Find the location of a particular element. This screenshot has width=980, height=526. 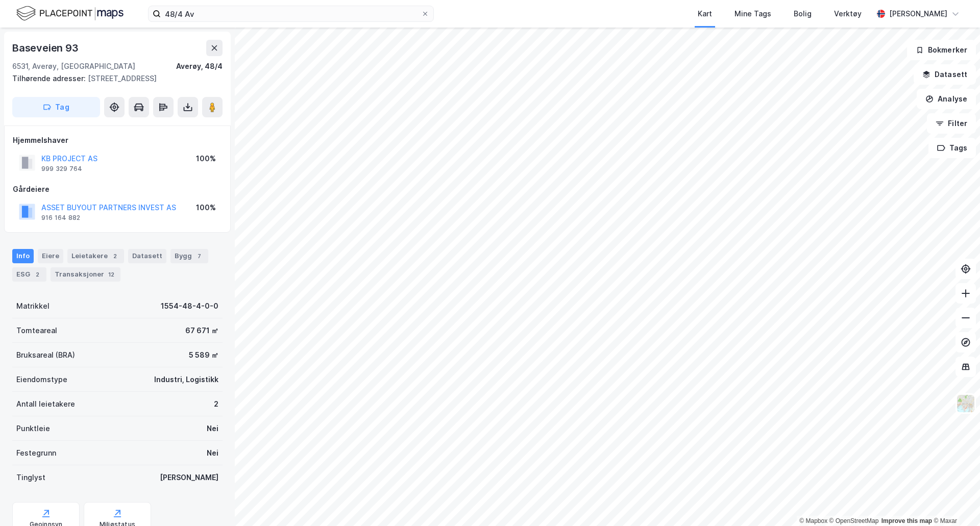

div: Eiere is located at coordinates (50, 256).